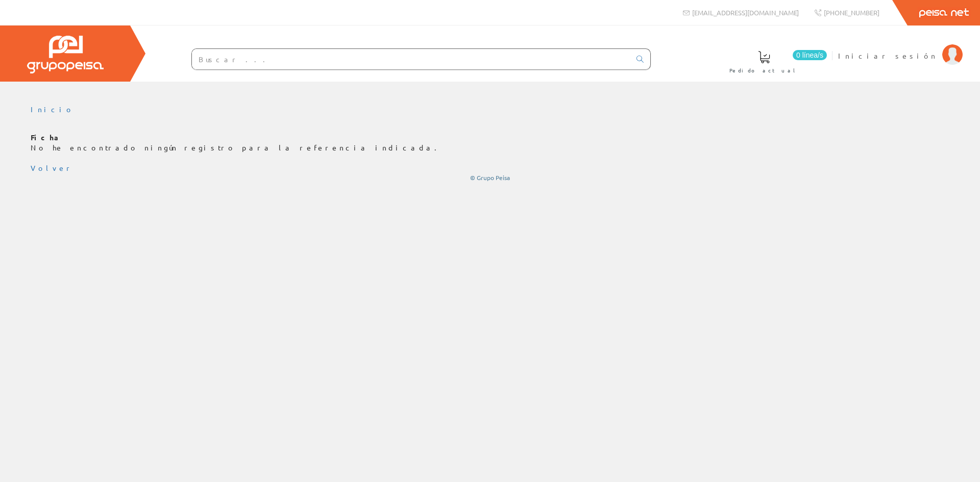  What do you see at coordinates (66, 55) in the screenshot?
I see `img: Grupo Peisa` at bounding box center [66, 55].